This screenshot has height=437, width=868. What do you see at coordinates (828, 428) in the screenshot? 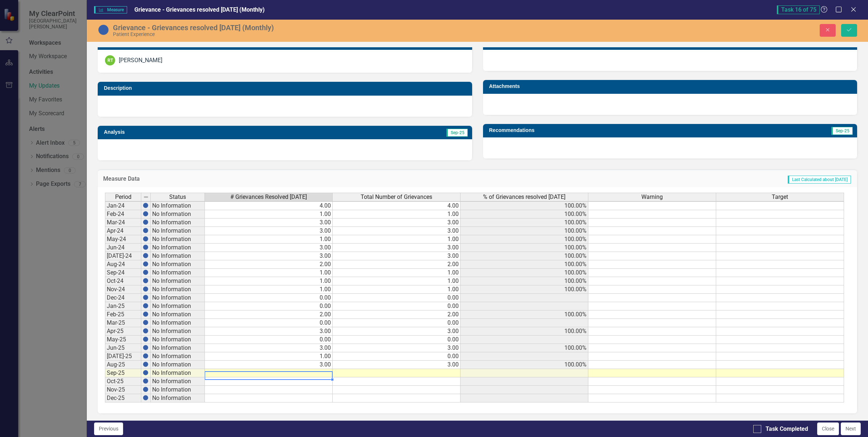
I see `button: Close` at bounding box center [828, 428].